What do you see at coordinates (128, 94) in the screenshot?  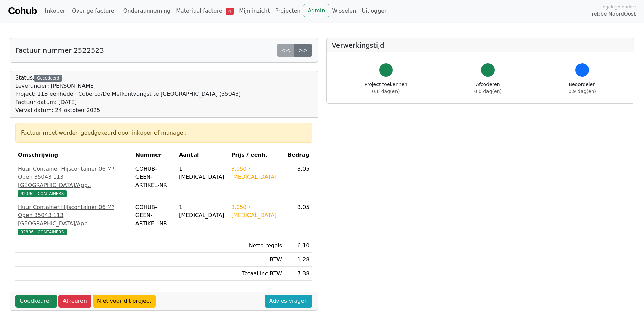 I see `div: Status:` at bounding box center [128, 94].